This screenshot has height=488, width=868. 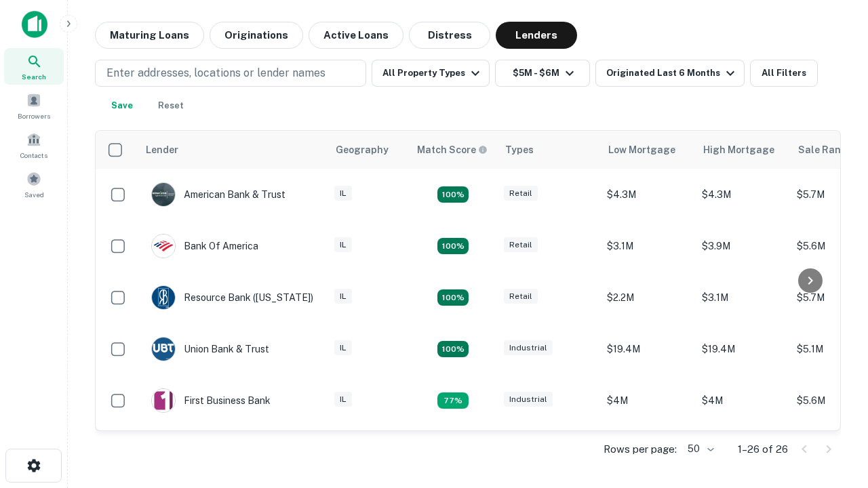 What do you see at coordinates (162, 150) in the screenshot?
I see `div: Lender` at bounding box center [162, 150].